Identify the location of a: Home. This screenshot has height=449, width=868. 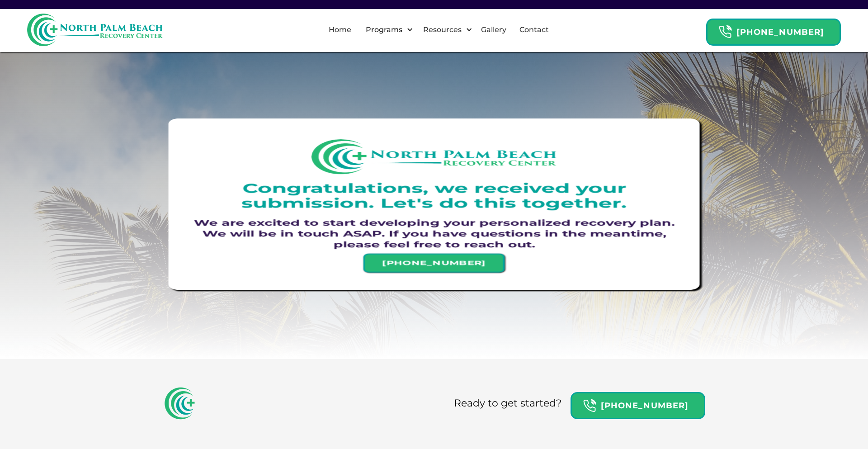
(340, 30).